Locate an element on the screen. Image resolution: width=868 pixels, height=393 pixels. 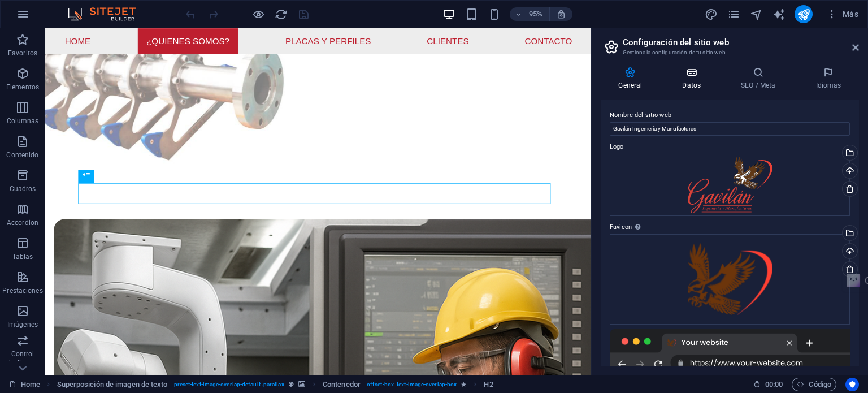
p: Imágenes is located at coordinates (23, 324).